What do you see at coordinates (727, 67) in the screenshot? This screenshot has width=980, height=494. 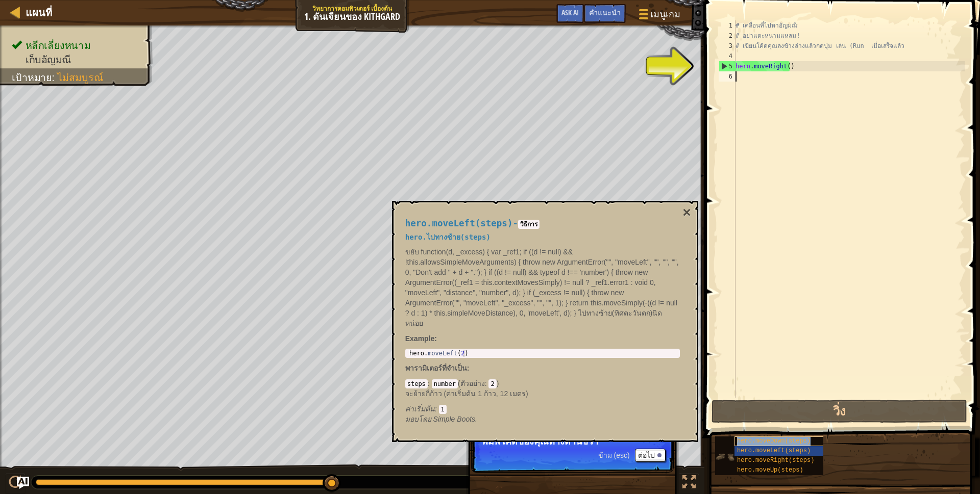 I see `div: 5` at bounding box center [727, 67].